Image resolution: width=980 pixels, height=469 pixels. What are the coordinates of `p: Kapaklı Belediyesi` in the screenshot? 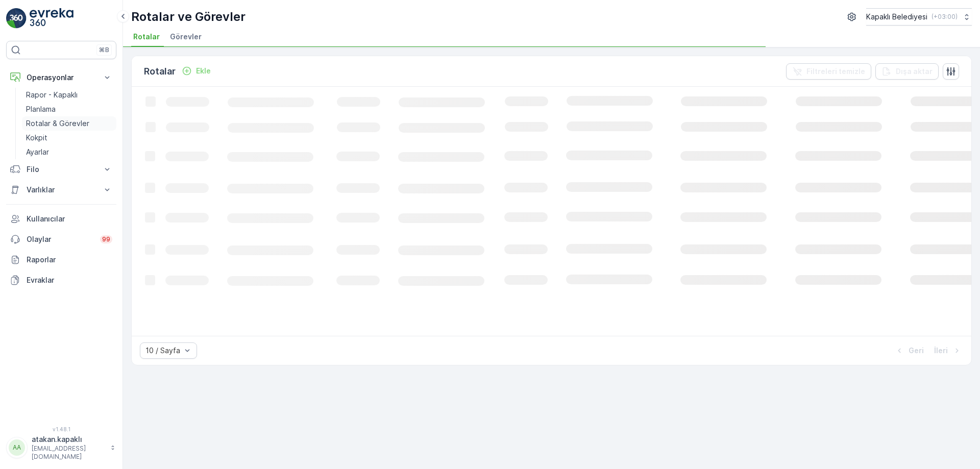 It's located at (897, 17).